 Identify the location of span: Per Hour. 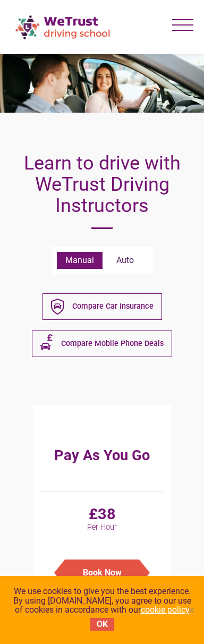
(102, 527).